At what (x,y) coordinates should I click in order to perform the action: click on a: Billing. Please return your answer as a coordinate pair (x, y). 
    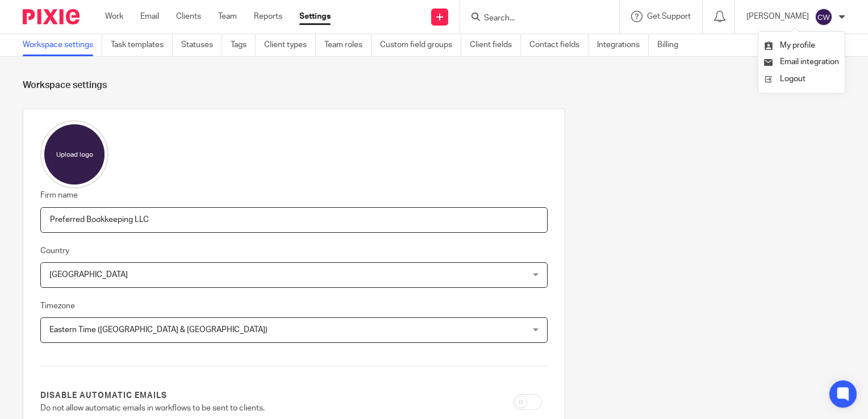
    Looking at the image, I should click on (672, 45).